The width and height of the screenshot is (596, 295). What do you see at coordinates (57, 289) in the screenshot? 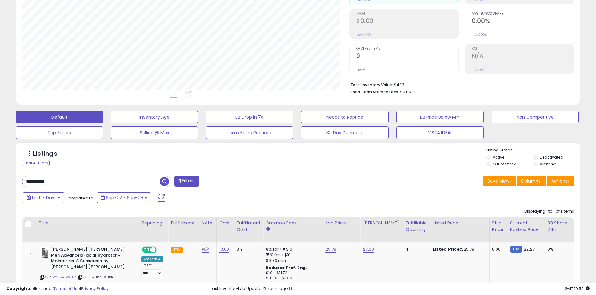
I see `div: seller snap | |` at bounding box center [57, 289].